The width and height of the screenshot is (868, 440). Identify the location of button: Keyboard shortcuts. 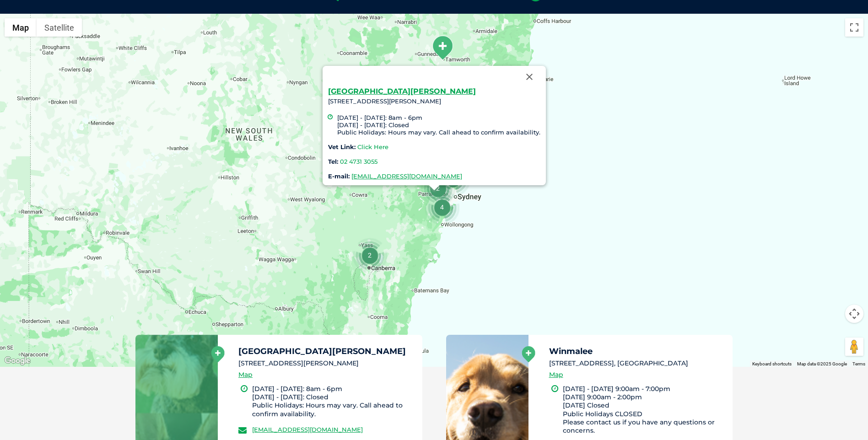
(772, 364).